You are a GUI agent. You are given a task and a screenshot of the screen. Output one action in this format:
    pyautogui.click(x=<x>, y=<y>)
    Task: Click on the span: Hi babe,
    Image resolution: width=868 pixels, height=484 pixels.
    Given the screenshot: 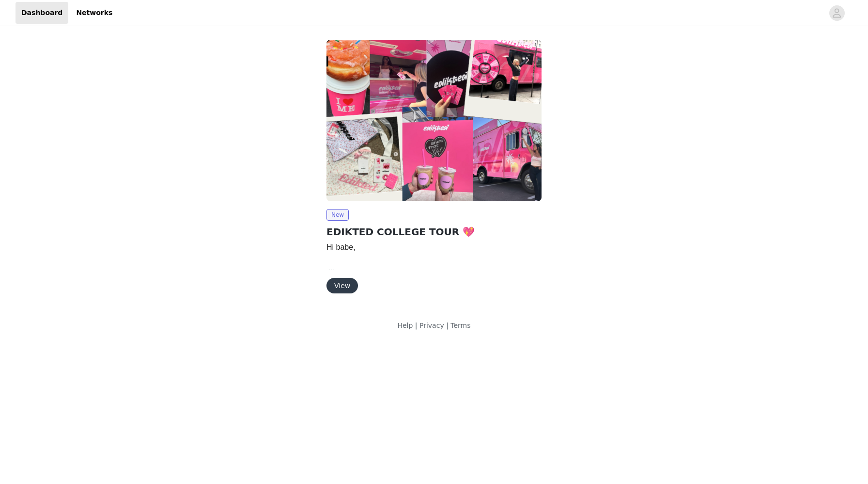 What is the action you would take?
    pyautogui.click(x=341, y=247)
    